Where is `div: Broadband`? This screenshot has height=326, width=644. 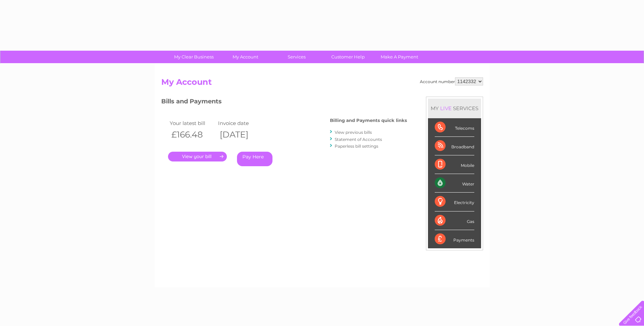 div: Broadband is located at coordinates (454, 146).